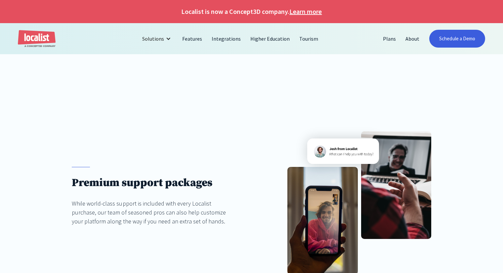 The width and height of the screenshot is (503, 273). What do you see at coordinates (152, 183) in the screenshot?
I see `h1: Premium support packages` at bounding box center [152, 183].